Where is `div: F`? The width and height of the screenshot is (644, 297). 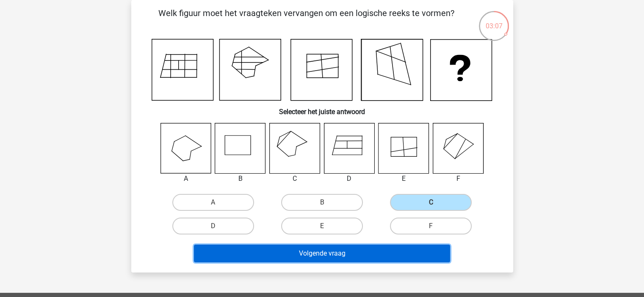 div: F is located at coordinates (458, 179).